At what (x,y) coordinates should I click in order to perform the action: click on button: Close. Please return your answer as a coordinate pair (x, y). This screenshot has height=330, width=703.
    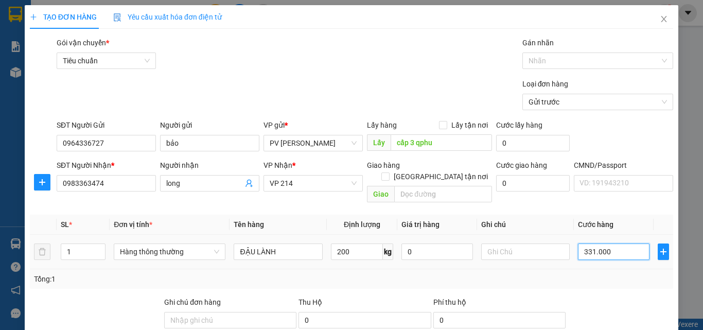
    Looking at the image, I should click on (664, 20).